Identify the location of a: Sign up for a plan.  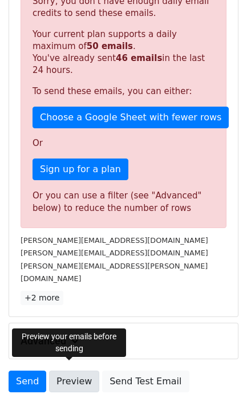
(80, 169).